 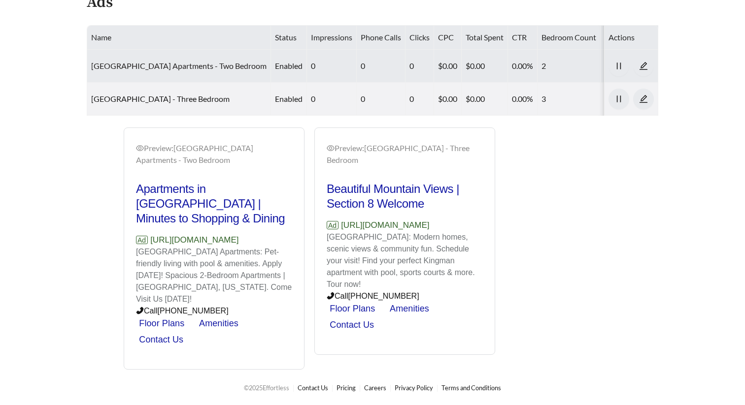 I want to click on th: PMS/Scraper Unit Price, so click(x=645, y=37).